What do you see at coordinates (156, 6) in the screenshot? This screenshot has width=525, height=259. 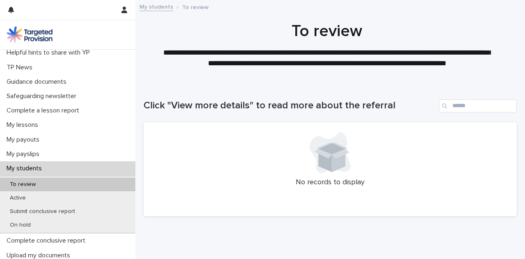 I see `a: My students` at bounding box center [156, 6].